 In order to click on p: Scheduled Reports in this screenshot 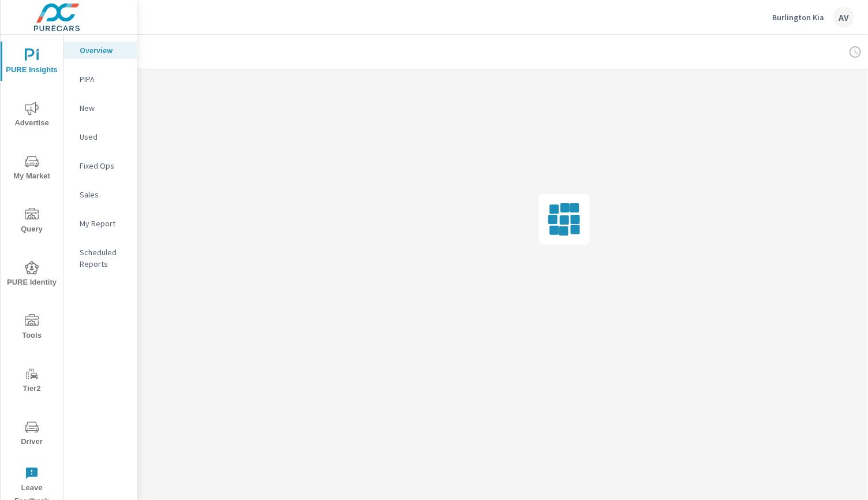, I will do `click(103, 258)`.